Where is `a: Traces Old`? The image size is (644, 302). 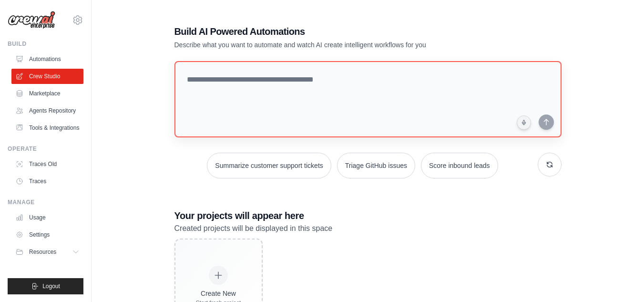 a: Traces Old is located at coordinates (47, 164).